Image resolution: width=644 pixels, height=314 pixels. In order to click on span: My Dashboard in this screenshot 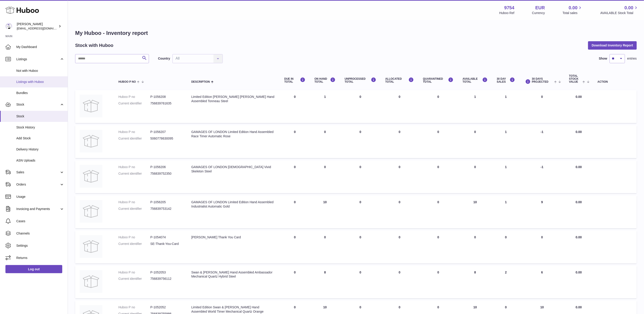, I will do `click(40, 47)`.